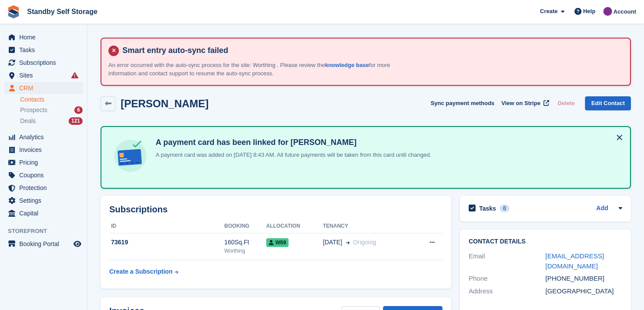  I want to click on a: View on Stripe, so click(524, 104).